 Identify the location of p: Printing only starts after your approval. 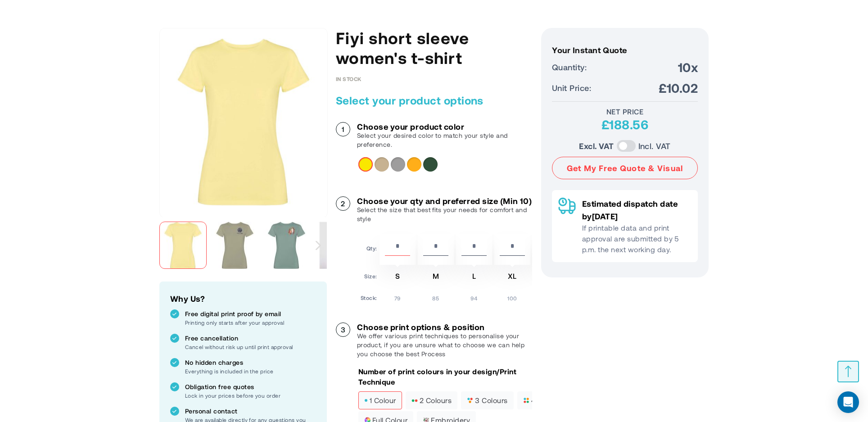
(251, 323).